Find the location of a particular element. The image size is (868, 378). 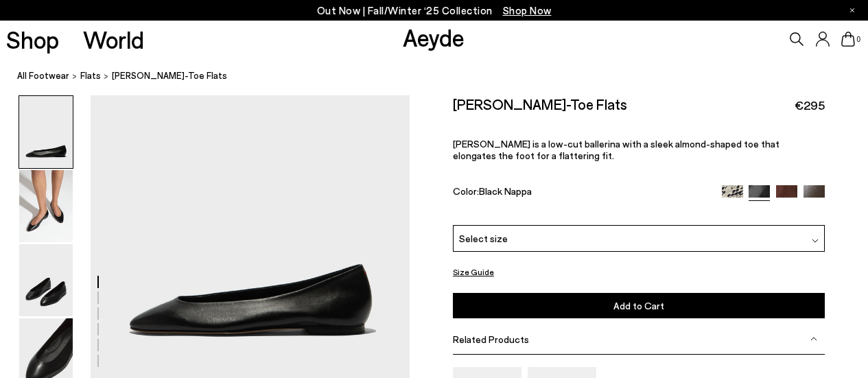

button: Size Guide is located at coordinates (473, 272).